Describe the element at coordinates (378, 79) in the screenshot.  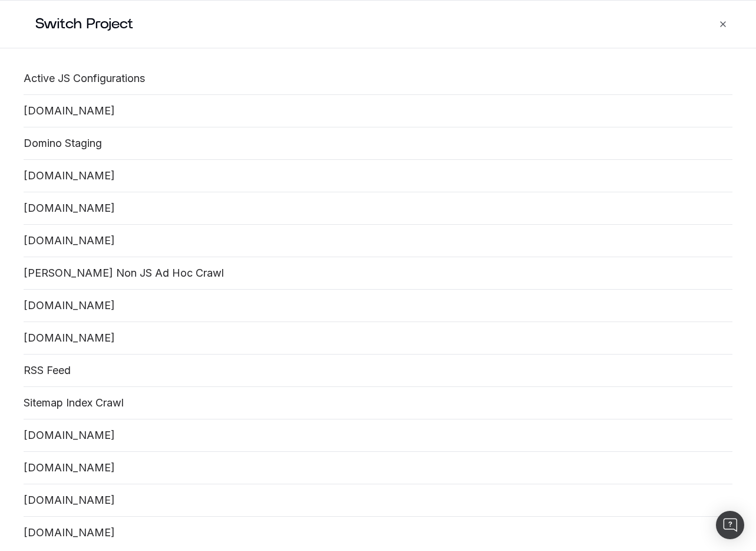
I see `a: Active JS Configurations` at that location.